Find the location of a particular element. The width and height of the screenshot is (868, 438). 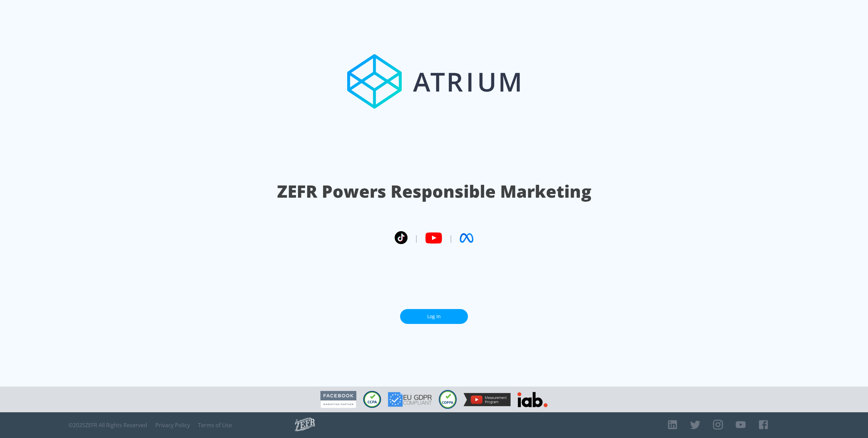

h1: ZEFR Powers Responsible Marketing is located at coordinates (434, 191).